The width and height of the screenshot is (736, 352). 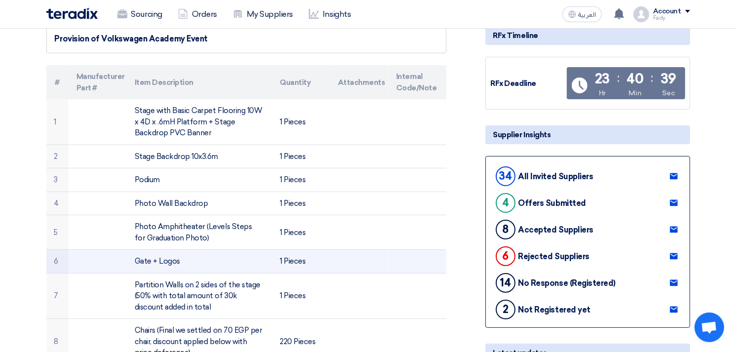 I want to click on div: Min, so click(x=635, y=93).